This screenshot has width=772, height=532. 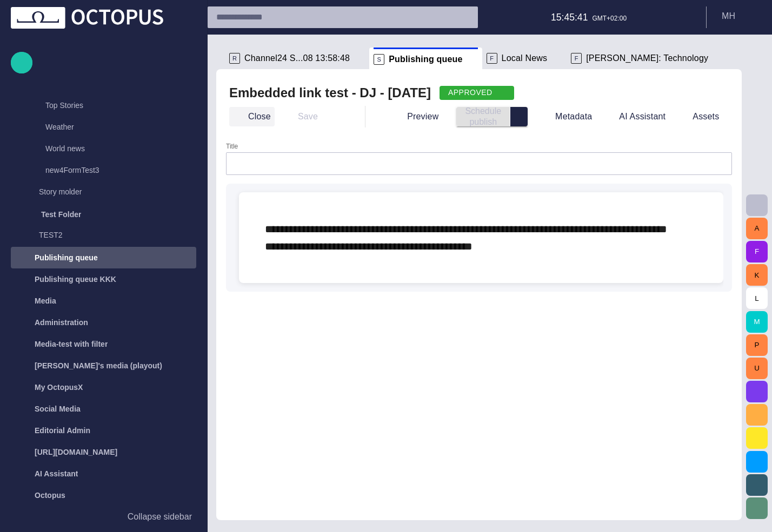 What do you see at coordinates (117, 192) in the screenshot?
I see `p: Story molder` at bounding box center [117, 192].